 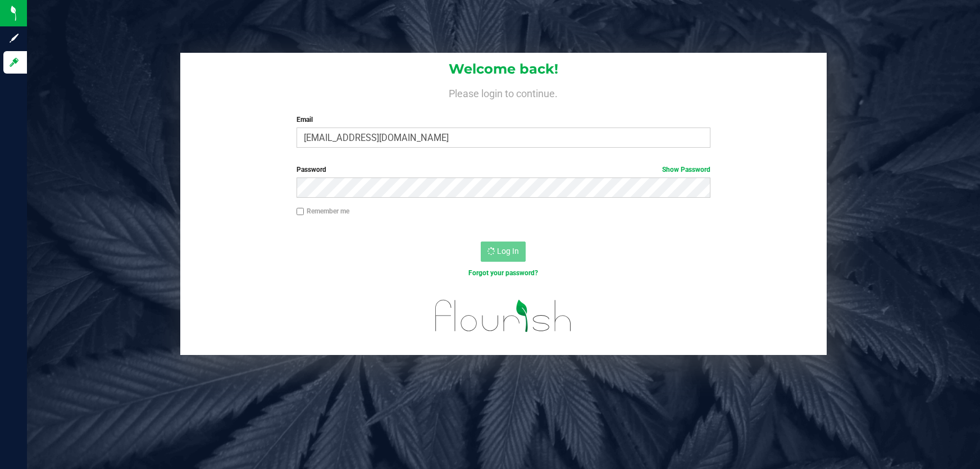 I want to click on inline-svg: Sign up, so click(x=14, y=38).